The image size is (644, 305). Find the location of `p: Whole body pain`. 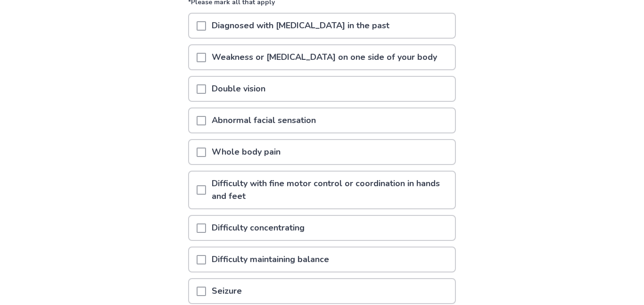

p: Whole body pain is located at coordinates (246, 152).